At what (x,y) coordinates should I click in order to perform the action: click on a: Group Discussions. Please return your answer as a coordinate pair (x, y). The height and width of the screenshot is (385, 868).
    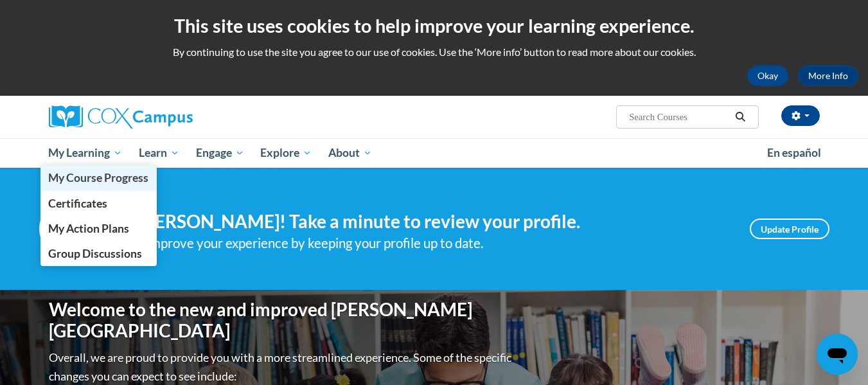
    Looking at the image, I should click on (99, 253).